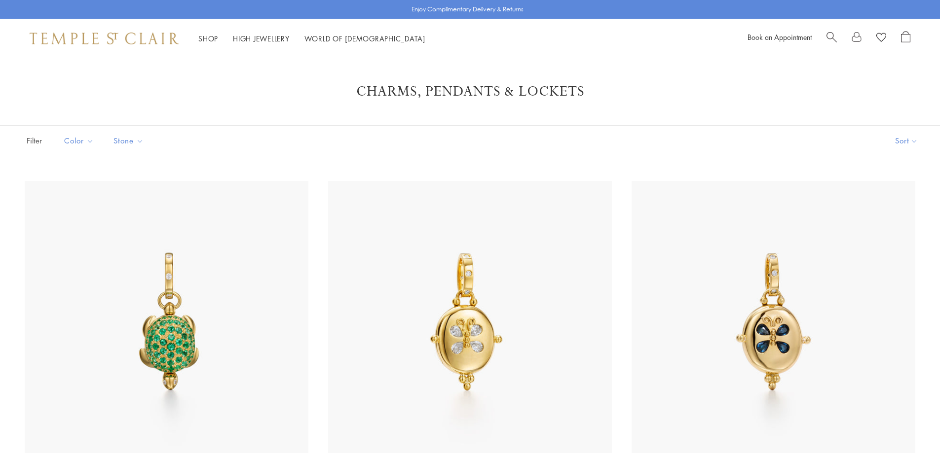 Image resolution: width=940 pixels, height=453 pixels. Describe the element at coordinates (881, 38) in the screenshot. I see `a: View Wishlist` at that location.